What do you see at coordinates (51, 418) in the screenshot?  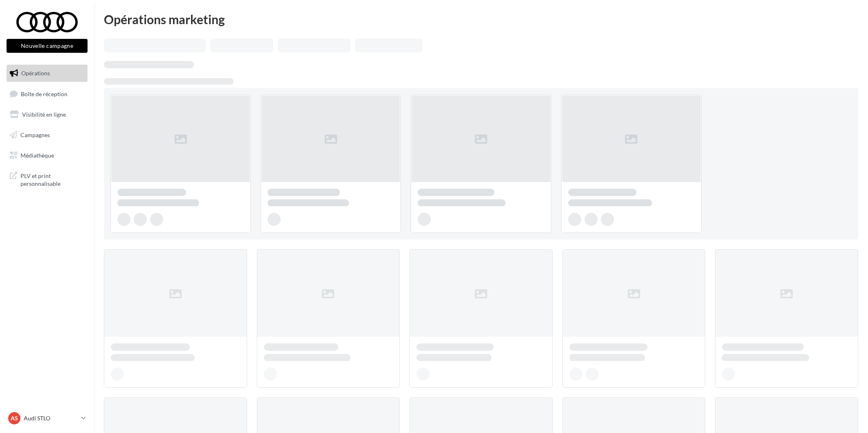 I see `p: Audi STLO` at bounding box center [51, 418].